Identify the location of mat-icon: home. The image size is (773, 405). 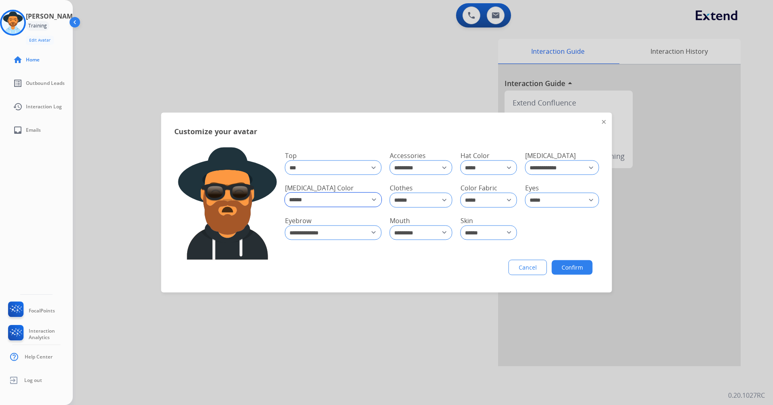
(18, 60).